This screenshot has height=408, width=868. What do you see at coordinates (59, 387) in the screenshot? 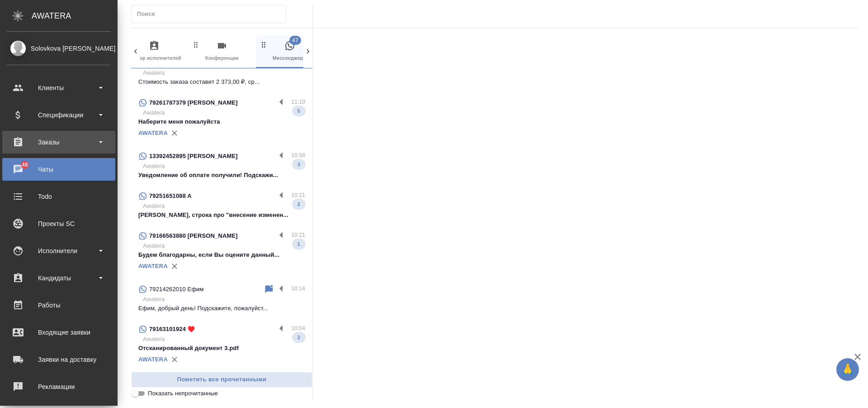
I see `div: Рекламации` at bounding box center [59, 387].